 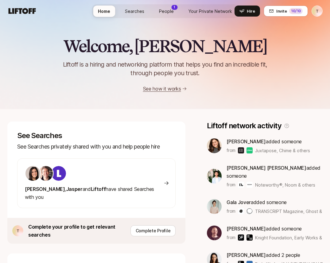 I want to click on img: b624fc6d_43de_4d13_9753_151e99b1d7e8.jpg, so click(x=214, y=233).